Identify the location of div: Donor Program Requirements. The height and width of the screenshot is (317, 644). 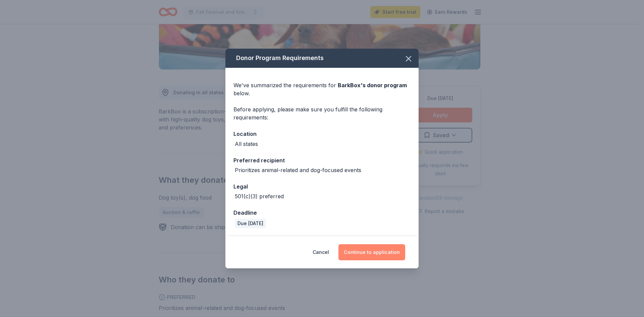
(322, 58).